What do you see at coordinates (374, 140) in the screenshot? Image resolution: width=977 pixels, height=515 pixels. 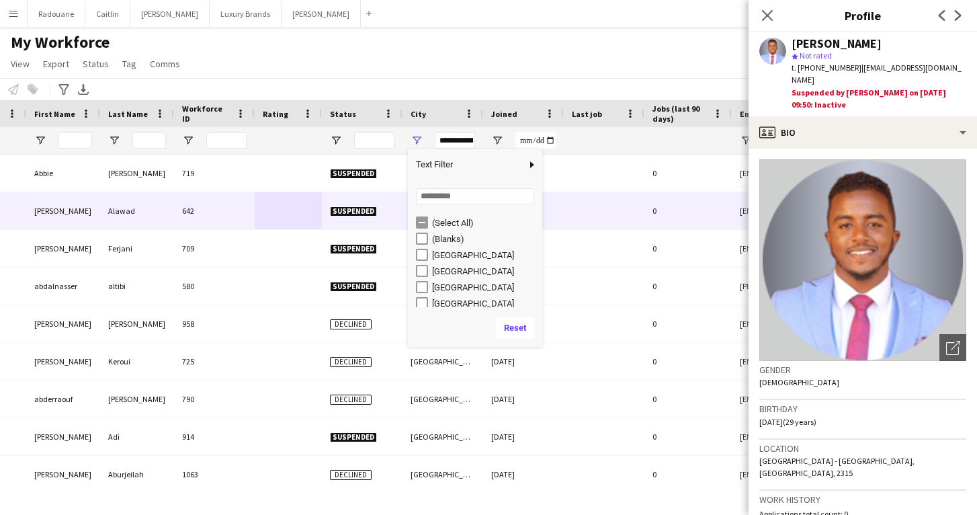 I see `input: Status Filter Input` at bounding box center [374, 140].